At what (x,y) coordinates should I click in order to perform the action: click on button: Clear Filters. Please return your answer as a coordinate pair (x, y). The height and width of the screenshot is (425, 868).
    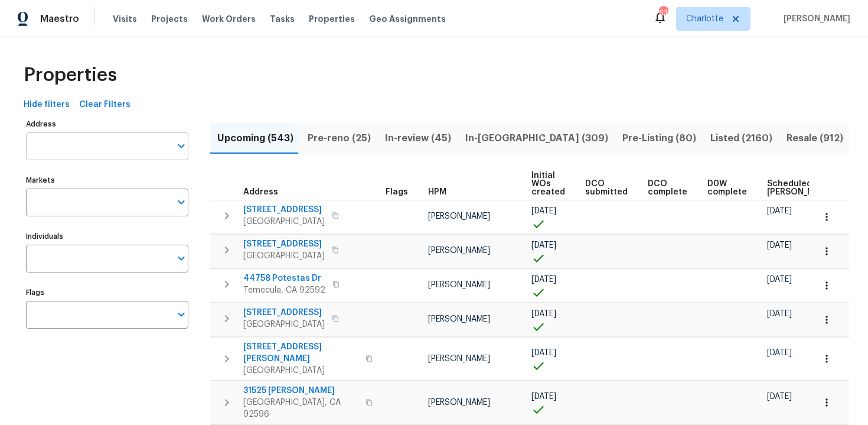
    Looking at the image, I should click on (105, 105).